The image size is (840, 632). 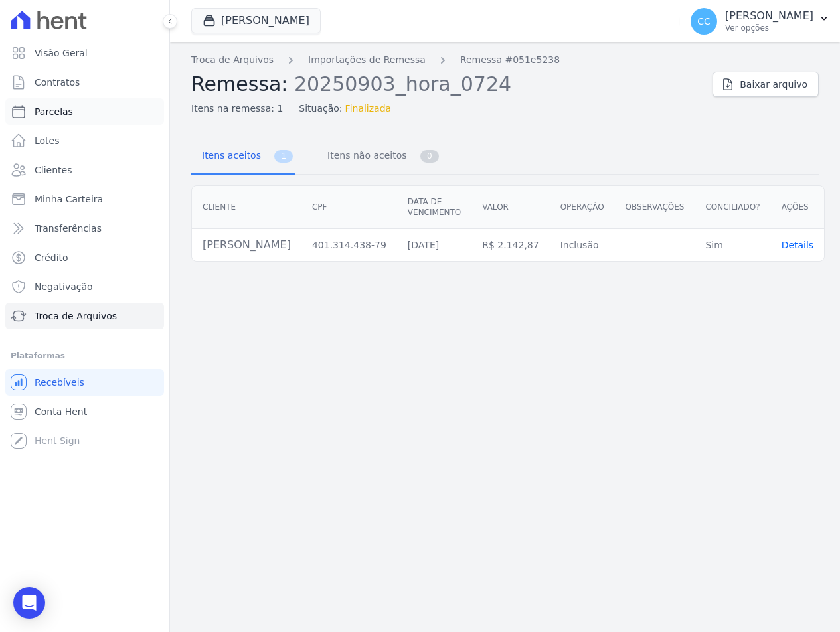 I want to click on span: 20250903_hora_0724, so click(x=402, y=83).